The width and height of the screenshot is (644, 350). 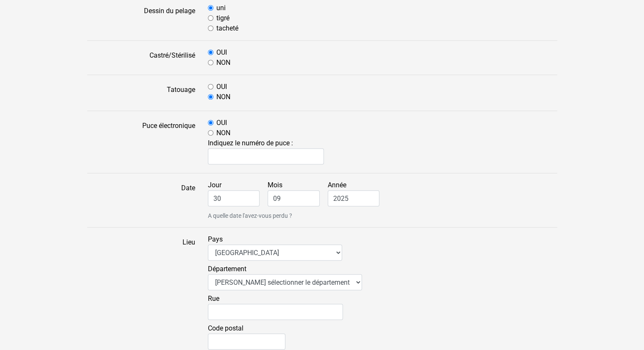 I want to click on label: Jour, so click(x=237, y=193).